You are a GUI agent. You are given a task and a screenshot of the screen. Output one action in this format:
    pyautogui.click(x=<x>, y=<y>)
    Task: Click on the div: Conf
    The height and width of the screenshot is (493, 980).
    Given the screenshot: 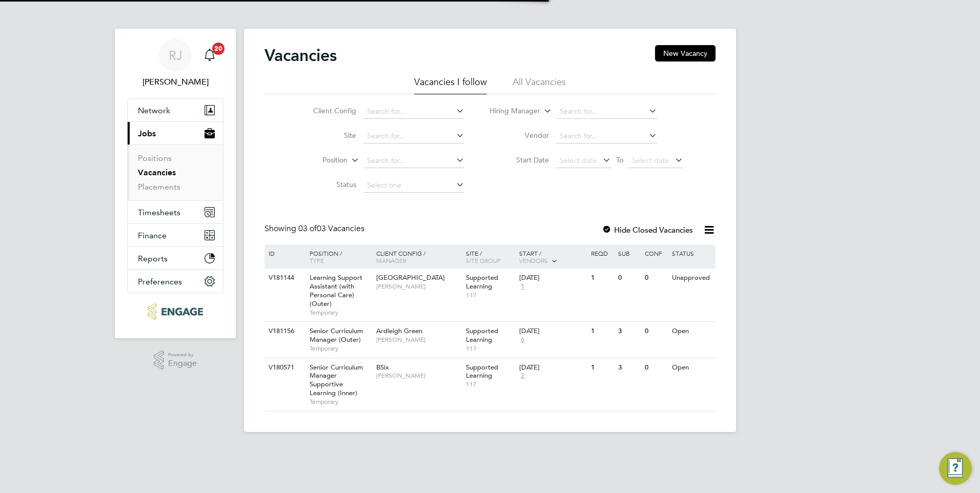 What is the action you would take?
    pyautogui.click(x=655, y=253)
    